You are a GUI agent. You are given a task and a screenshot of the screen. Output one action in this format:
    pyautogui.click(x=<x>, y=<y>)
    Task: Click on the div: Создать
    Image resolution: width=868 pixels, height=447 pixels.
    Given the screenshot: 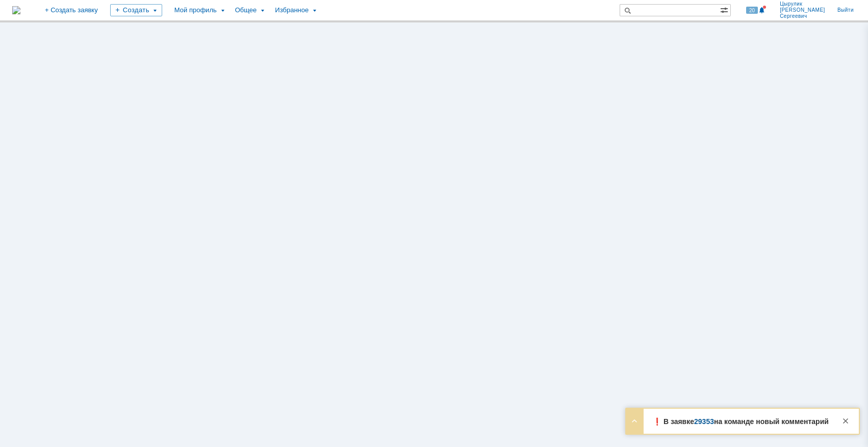 What is the action you would take?
    pyautogui.click(x=136, y=10)
    